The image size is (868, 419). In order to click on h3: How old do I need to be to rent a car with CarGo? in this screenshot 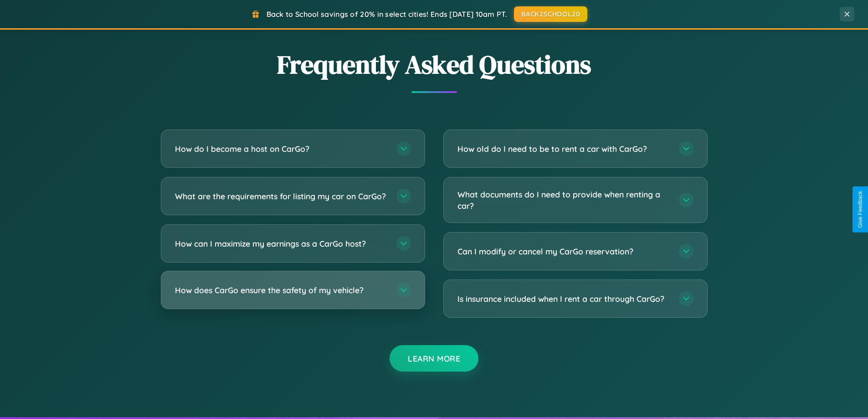, I will do `click(564, 149)`.